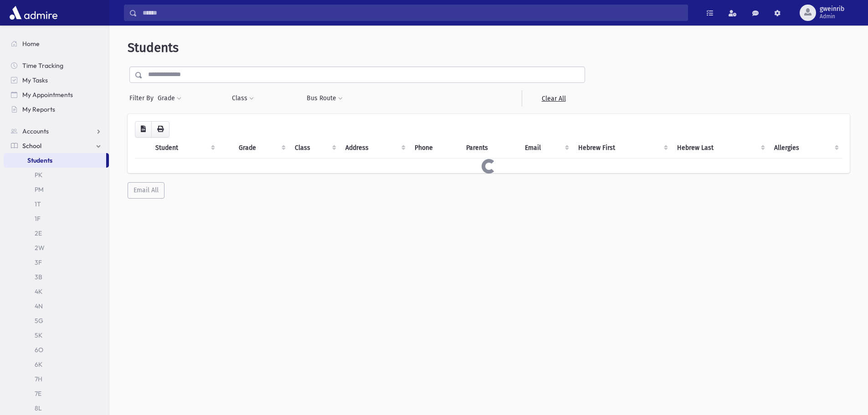 The height and width of the screenshot is (415, 868). What do you see at coordinates (56, 110) in the screenshot?
I see `a: My Reports` at bounding box center [56, 110].